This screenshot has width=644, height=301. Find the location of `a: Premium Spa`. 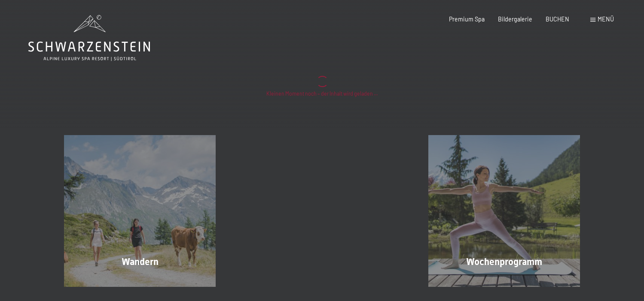

a: Premium Spa is located at coordinates (466, 19).